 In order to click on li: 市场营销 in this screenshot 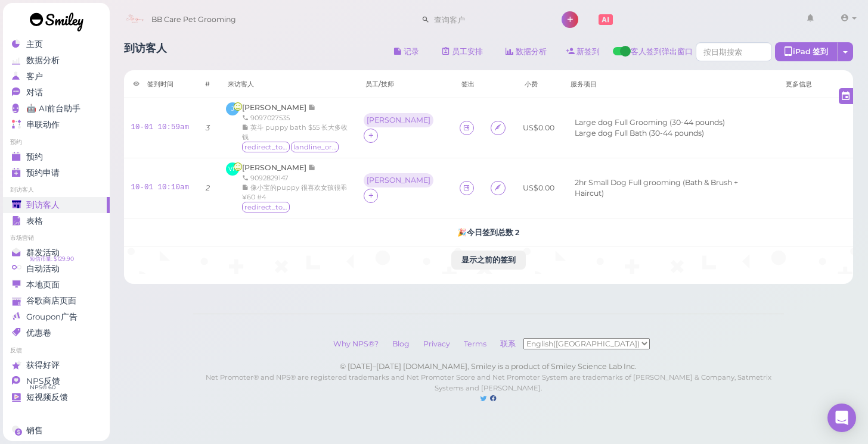, I will do `click(56, 238)`.